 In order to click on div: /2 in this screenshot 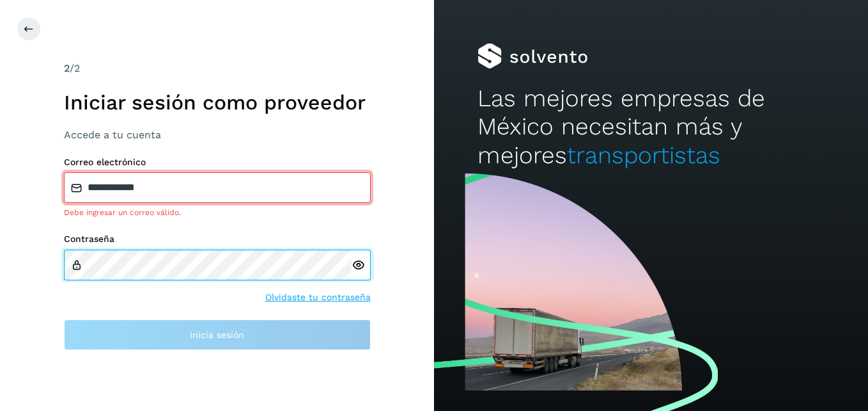, I will do `click(218, 68)`.